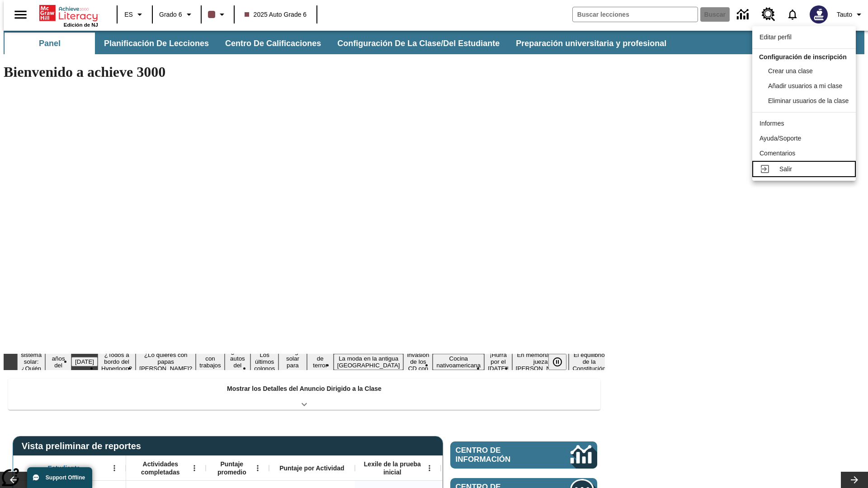 This screenshot has width=868, height=488. I want to click on span: Crear una clase, so click(790, 71).